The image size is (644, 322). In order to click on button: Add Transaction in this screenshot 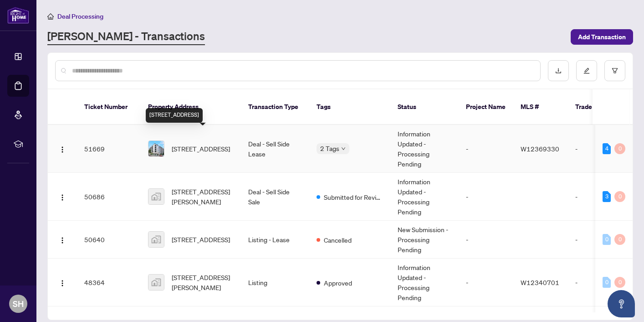, I will do `click(602, 37)`.